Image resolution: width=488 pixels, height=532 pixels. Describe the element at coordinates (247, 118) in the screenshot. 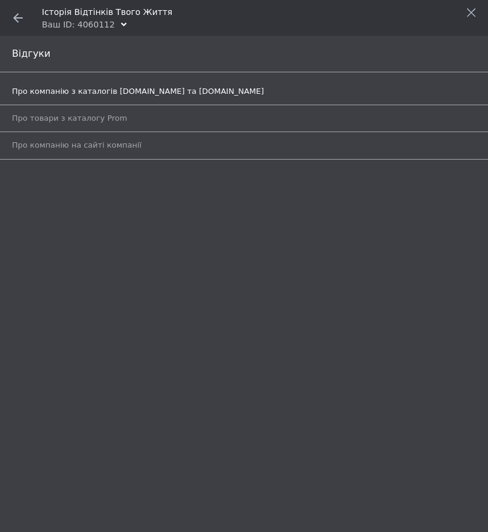

I see `a: Про товари з каталогу Prom` at that location.